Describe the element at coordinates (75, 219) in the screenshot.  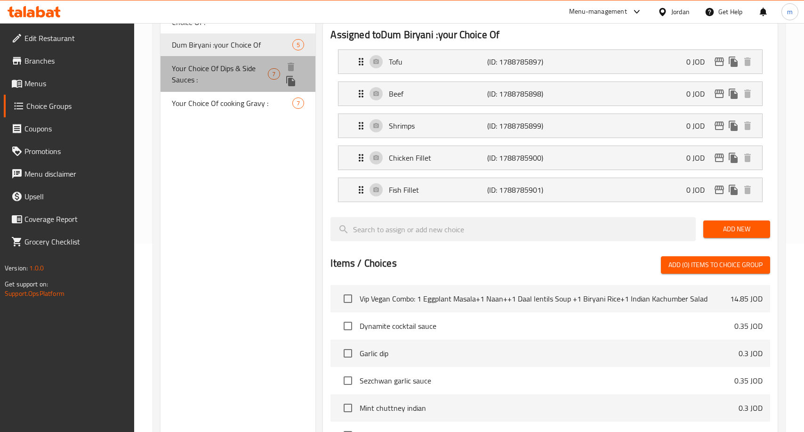
I see `span: Coverage Report` at that location.